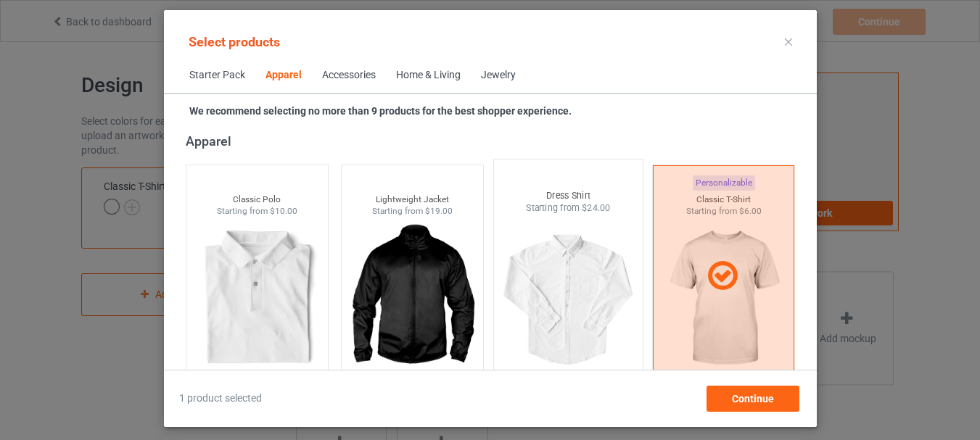  What do you see at coordinates (283, 211) in the screenshot?
I see `span: $10.00` at bounding box center [283, 211].